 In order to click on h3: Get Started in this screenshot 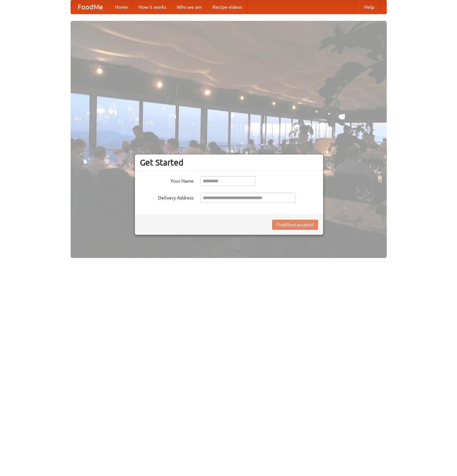, I will do `click(229, 163)`.